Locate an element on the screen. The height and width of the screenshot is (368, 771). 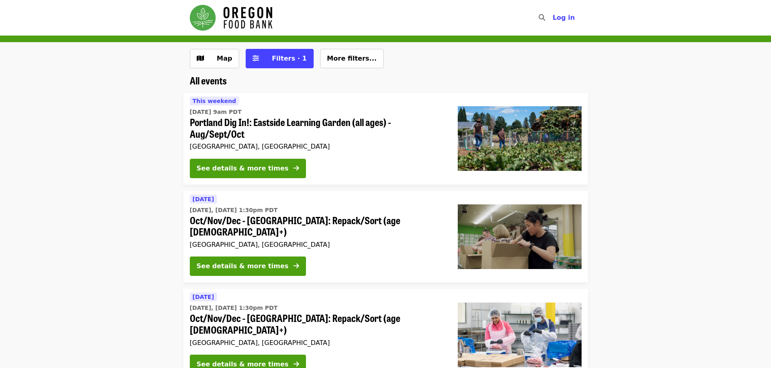
img: Oregon Food Bank - Home is located at coordinates (231, 18).